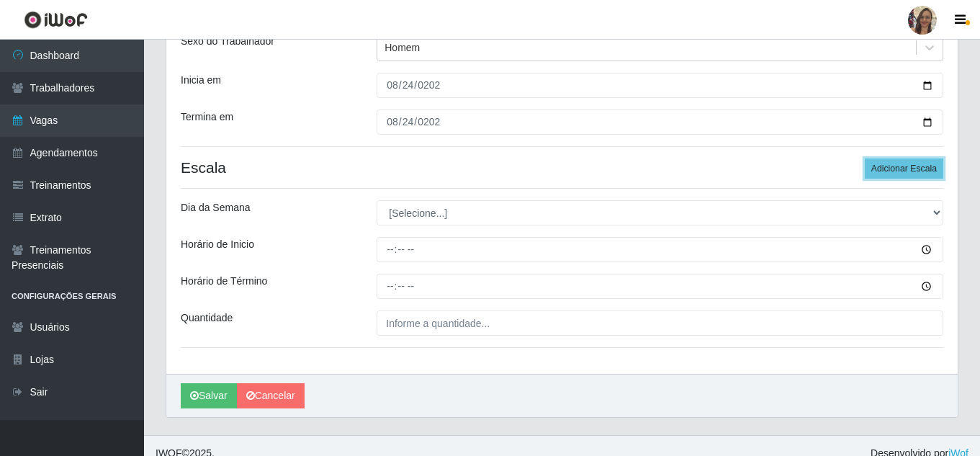 Image resolution: width=980 pixels, height=456 pixels. I want to click on img: CoreUI Logo, so click(56, 19).